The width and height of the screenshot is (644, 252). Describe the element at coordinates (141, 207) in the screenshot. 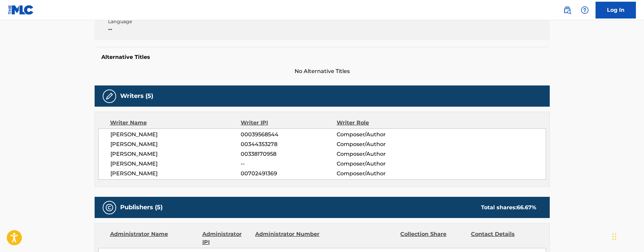

I see `h5: Publishers (5)` at that location.